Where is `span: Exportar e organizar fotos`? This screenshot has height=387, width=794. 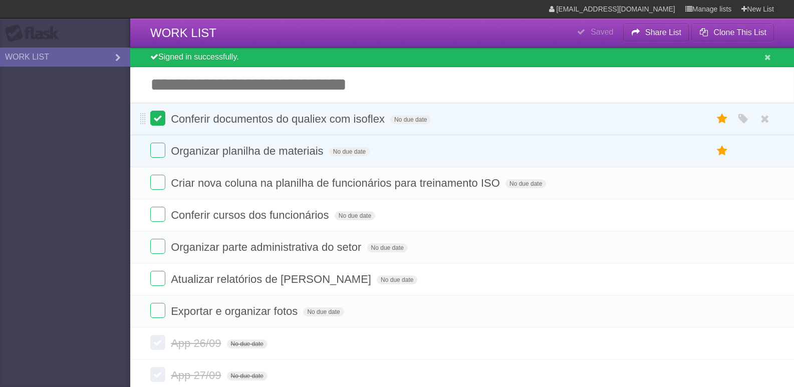
span: Exportar e organizar fotos is located at coordinates (236, 311).